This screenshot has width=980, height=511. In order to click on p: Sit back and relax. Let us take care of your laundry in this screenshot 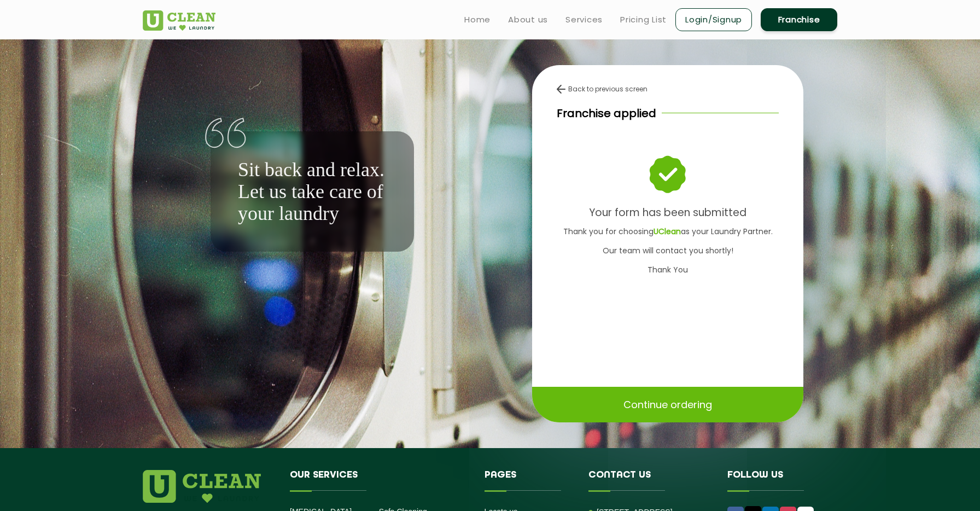, I will do `click(313, 192)`.